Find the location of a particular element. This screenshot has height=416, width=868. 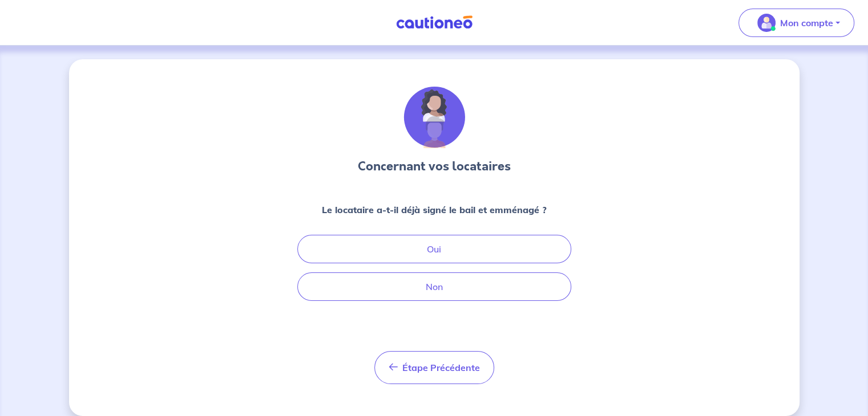

img: illu_account_valid_menu.svg is located at coordinates (766, 23).